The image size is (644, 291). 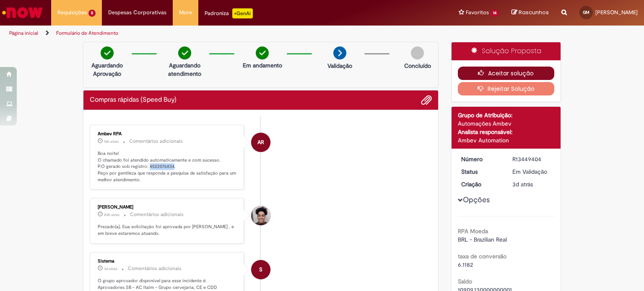 What do you see at coordinates (133, 101) in the screenshot?
I see `h2: Compras rápidas (Speed Buy) Histórico de tíquete` at bounding box center [133, 101].